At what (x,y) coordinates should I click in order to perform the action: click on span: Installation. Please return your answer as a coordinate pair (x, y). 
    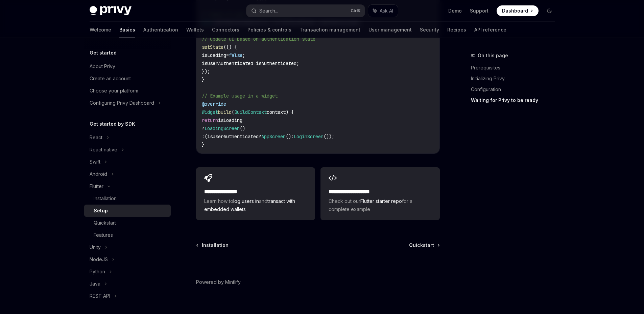
    Looking at the image, I should click on (215, 245).